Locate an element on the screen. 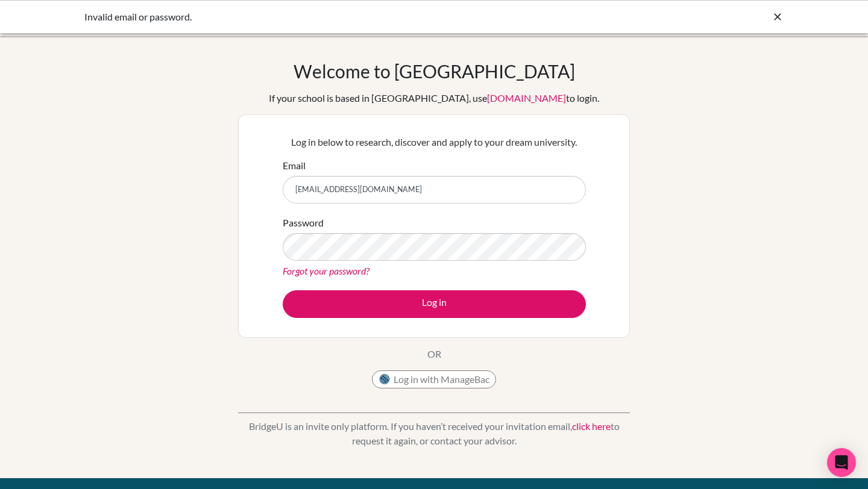 This screenshot has width=868, height=489. label: Email is located at coordinates (294, 166).